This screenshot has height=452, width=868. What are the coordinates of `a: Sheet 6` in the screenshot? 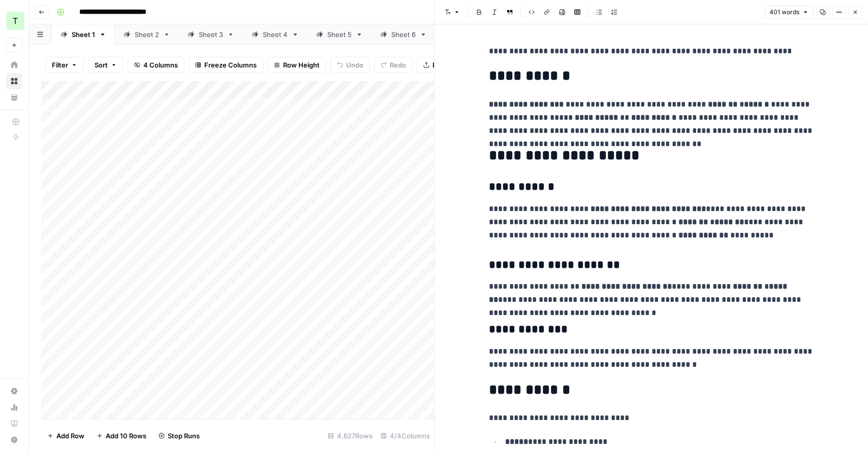 It's located at (403, 34).